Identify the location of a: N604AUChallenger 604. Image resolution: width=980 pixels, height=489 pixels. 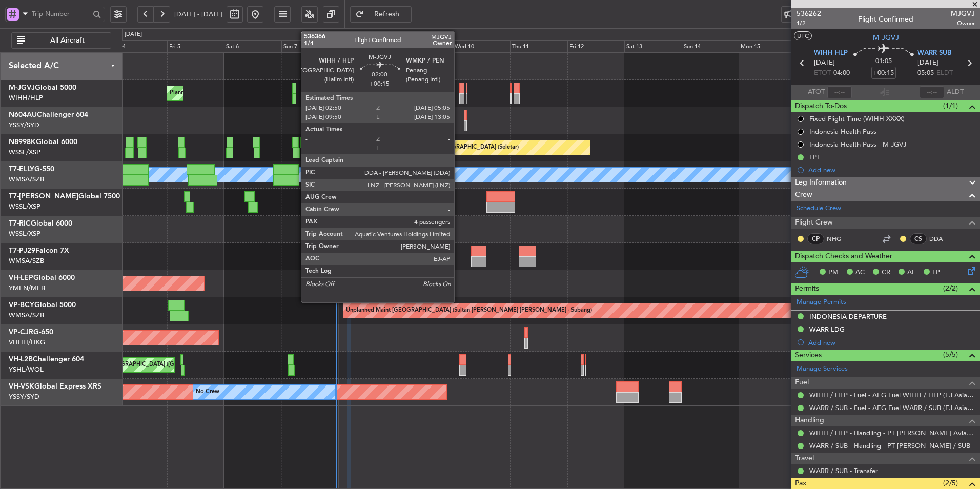
(48, 114).